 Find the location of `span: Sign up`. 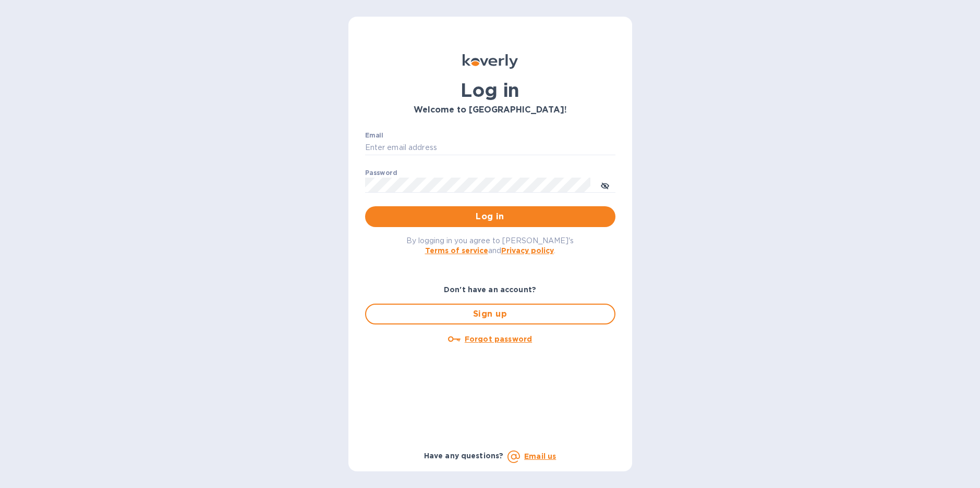

span: Sign up is located at coordinates (490, 314).